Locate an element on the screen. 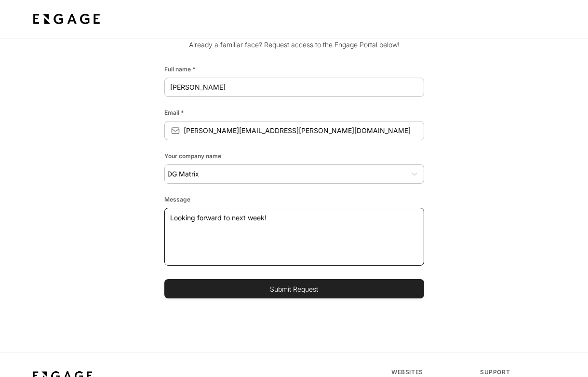 The height and width of the screenshot is (377, 588). div: Your company name is located at coordinates (294, 154).